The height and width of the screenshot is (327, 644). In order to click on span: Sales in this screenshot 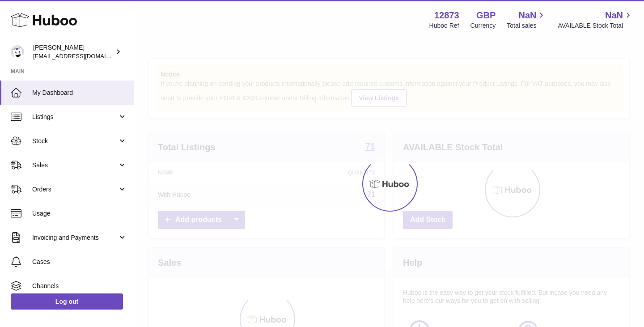, I will do `click(74, 165)`.